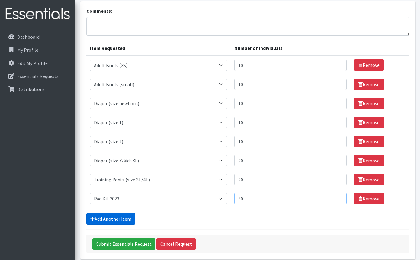 The height and width of the screenshot is (260, 420). What do you see at coordinates (111, 219) in the screenshot?
I see `a: Add Another Item` at bounding box center [111, 219].